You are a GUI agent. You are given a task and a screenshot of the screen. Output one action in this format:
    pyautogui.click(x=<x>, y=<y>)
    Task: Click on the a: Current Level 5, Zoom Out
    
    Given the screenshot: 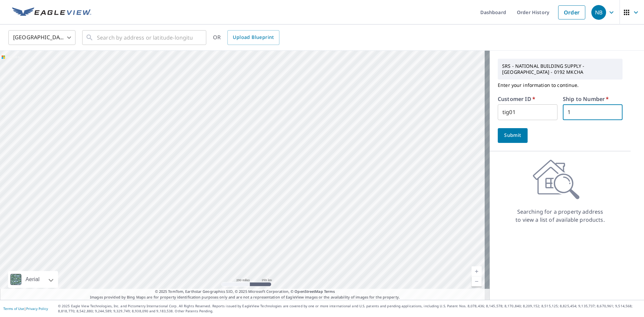 What is the action you would take?
    pyautogui.click(x=476, y=282)
    